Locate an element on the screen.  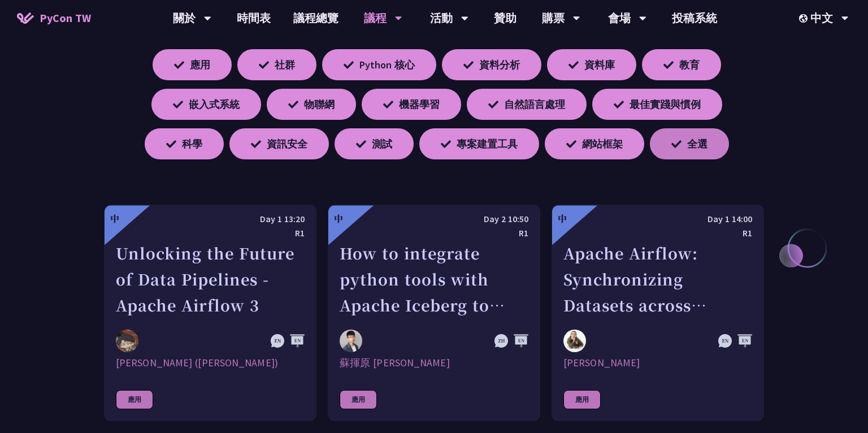
span: PyCon TW is located at coordinates (65, 18).